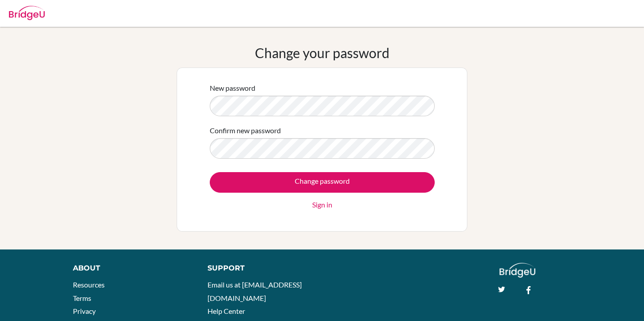 This screenshot has width=644, height=321. I want to click on div: About, so click(130, 268).